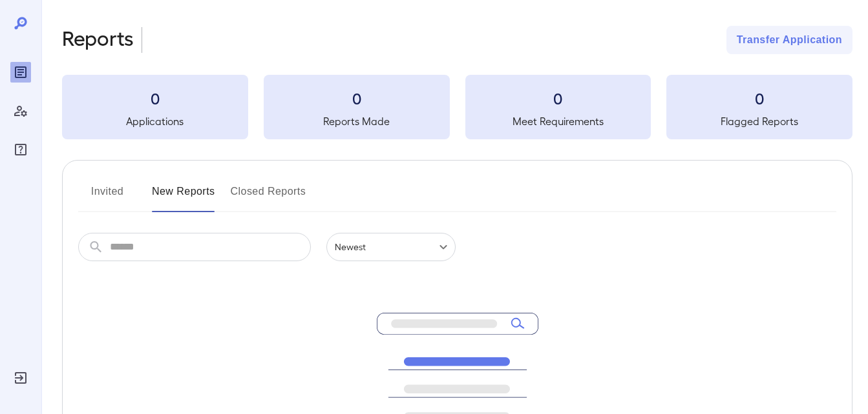  What do you see at coordinates (268, 197) in the screenshot?
I see `button: Closed Reports` at bounding box center [268, 197].